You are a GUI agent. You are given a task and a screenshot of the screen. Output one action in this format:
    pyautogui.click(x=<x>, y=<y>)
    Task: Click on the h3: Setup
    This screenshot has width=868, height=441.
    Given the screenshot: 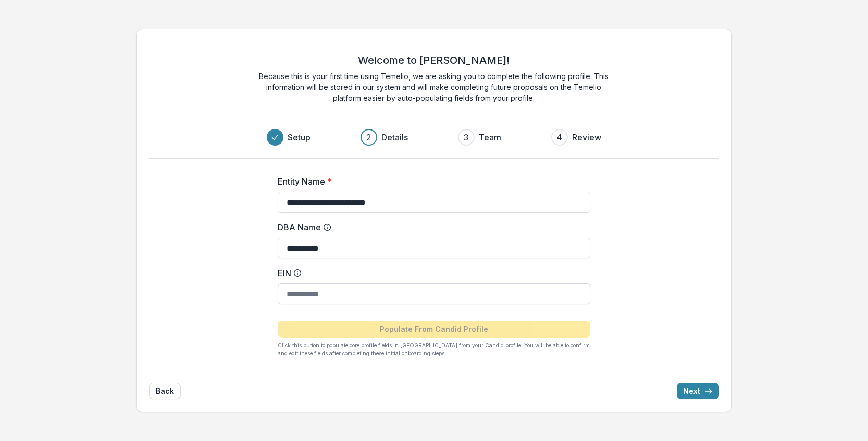 What is the action you would take?
    pyautogui.click(x=299, y=137)
    